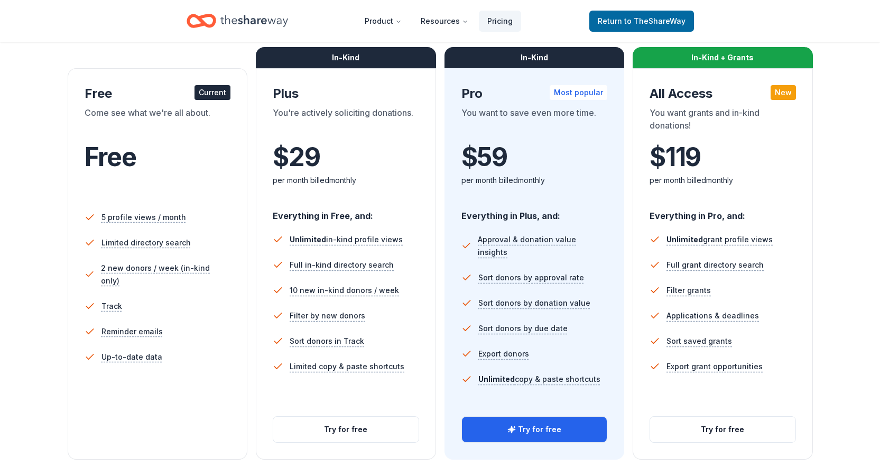 This screenshot has height=466, width=880. Describe the element at coordinates (445, 21) in the screenshot. I see `button: Resources` at that location.